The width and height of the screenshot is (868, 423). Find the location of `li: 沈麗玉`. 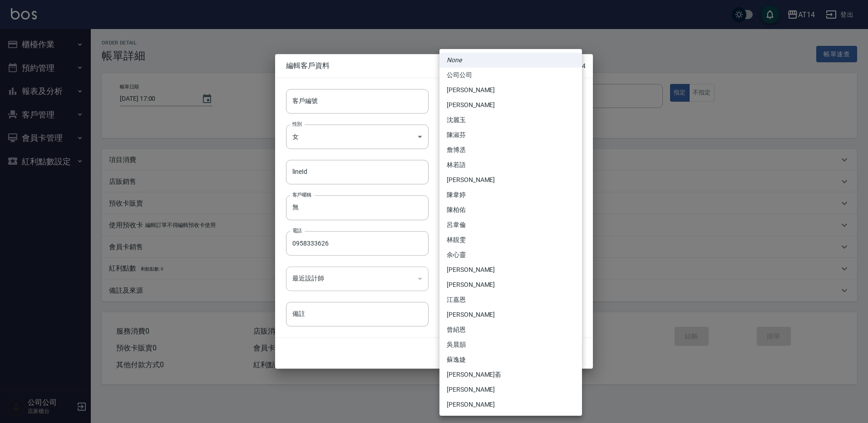

li: 沈麗玉 is located at coordinates (511, 120).